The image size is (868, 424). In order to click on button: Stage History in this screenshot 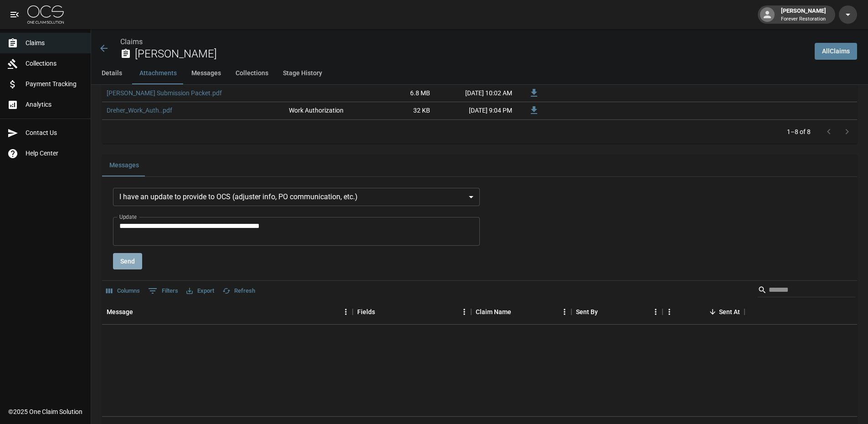, I will do `click(303, 73)`.